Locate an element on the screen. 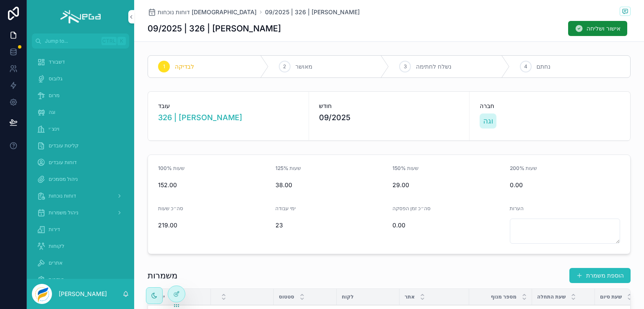  span: הערות is located at coordinates (516, 208).